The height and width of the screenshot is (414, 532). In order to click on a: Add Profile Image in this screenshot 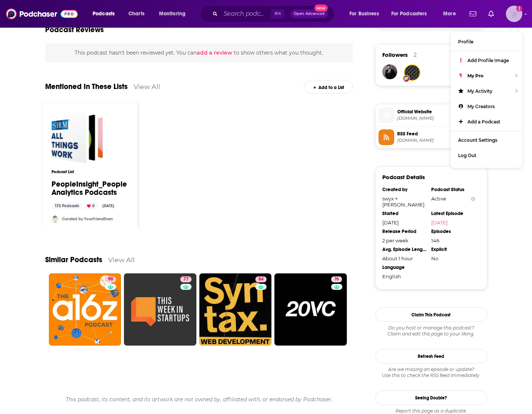, I will do `click(487, 60)`.